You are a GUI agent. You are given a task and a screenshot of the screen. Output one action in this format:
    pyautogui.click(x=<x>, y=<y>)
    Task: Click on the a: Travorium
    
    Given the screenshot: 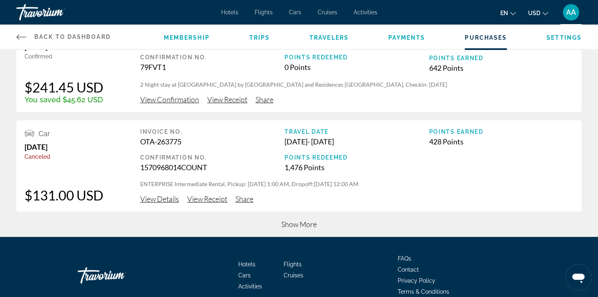 What is the action you would take?
    pyautogui.click(x=57, y=12)
    